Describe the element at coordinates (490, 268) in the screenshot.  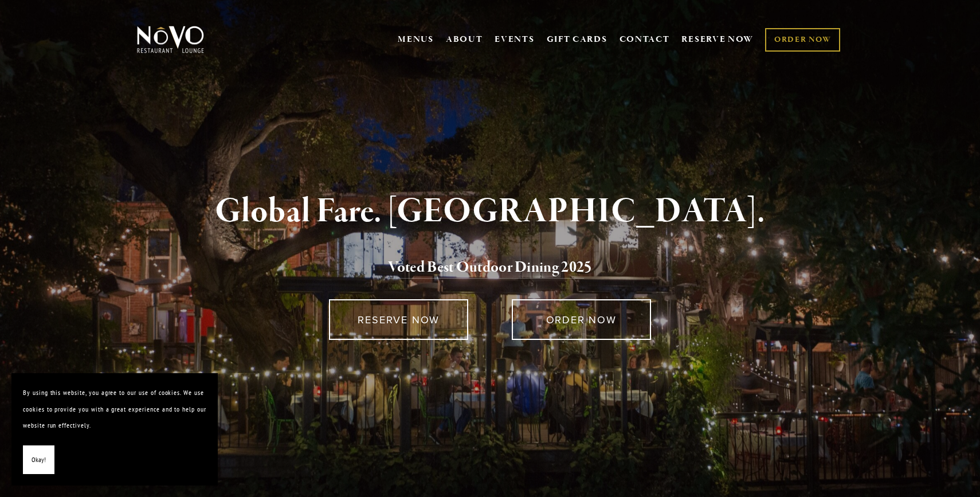
I see `h2: 5` at that location.